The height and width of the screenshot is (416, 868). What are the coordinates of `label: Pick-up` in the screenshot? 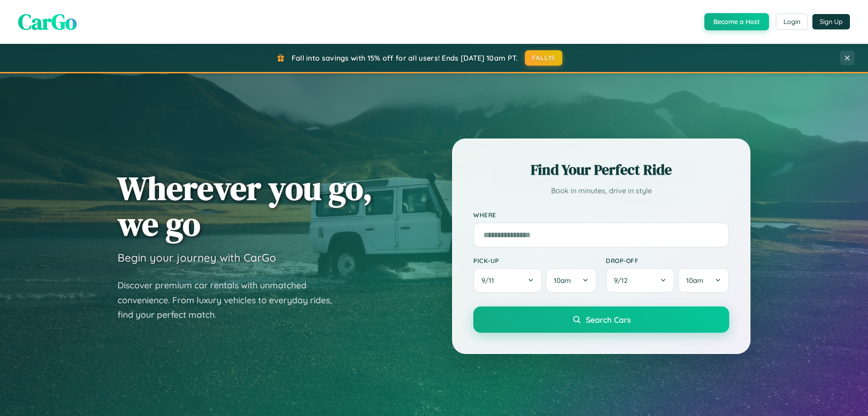 It's located at (535, 260).